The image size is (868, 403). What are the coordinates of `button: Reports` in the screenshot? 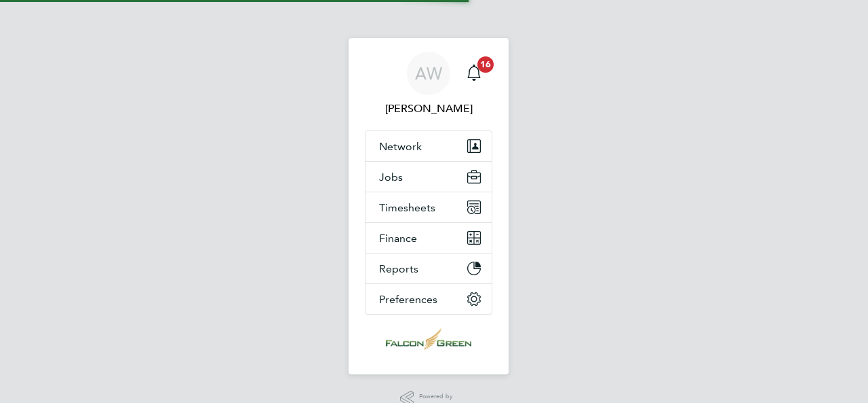 It's located at (429, 268).